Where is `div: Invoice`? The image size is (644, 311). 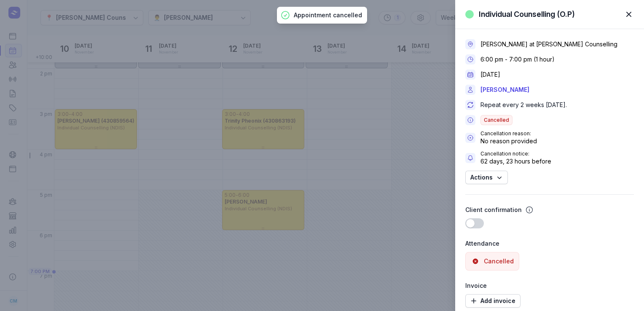 div: Invoice is located at coordinates (549, 286).